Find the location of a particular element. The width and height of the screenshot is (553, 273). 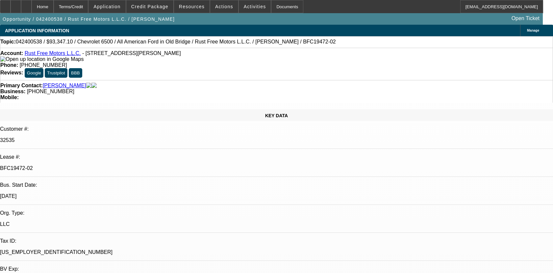

strong: Phone: is located at coordinates (9, 65).